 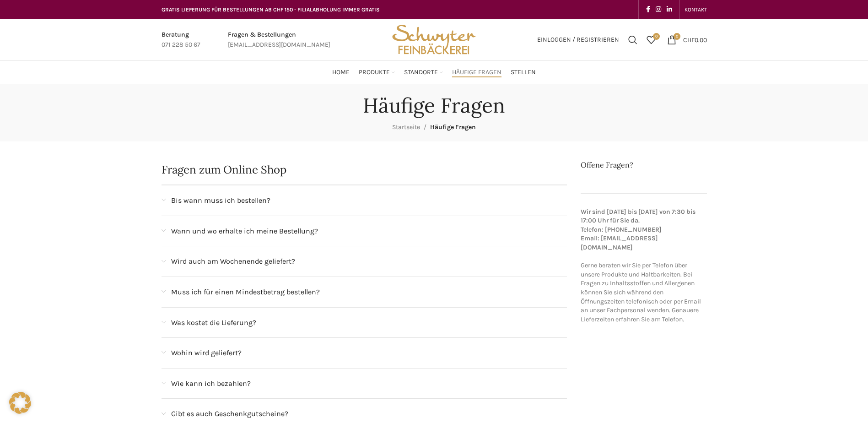 I want to click on h2: Offene Fragen?, so click(x=644, y=165).